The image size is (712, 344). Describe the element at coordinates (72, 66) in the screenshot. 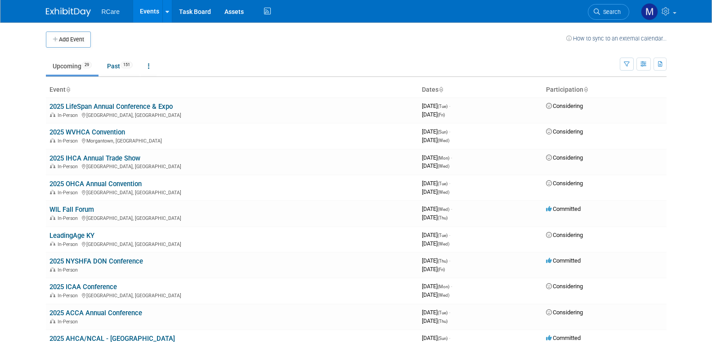

I see `a: Upcoming29` at that location.